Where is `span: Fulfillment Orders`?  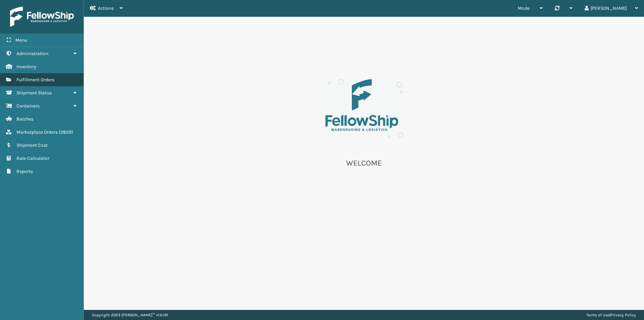
span: Fulfillment Orders is located at coordinates (35, 79).